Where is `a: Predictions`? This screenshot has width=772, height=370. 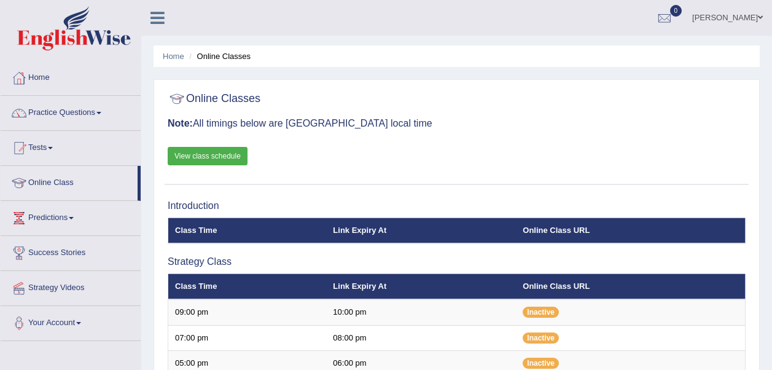 a: Predictions is located at coordinates (71, 216).